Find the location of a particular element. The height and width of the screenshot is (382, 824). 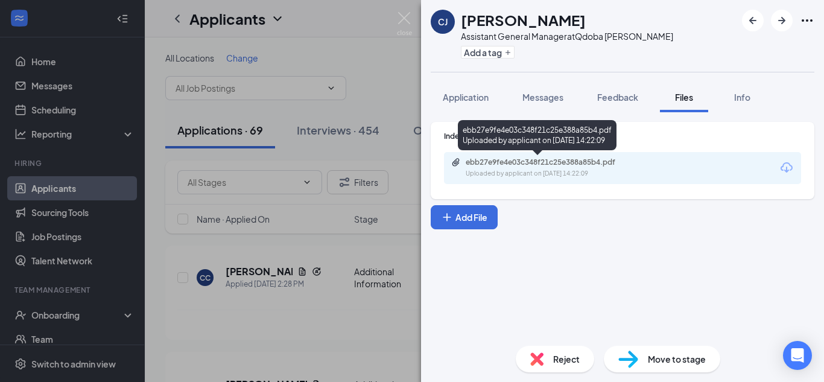

button: ArrowRight is located at coordinates (782, 21).